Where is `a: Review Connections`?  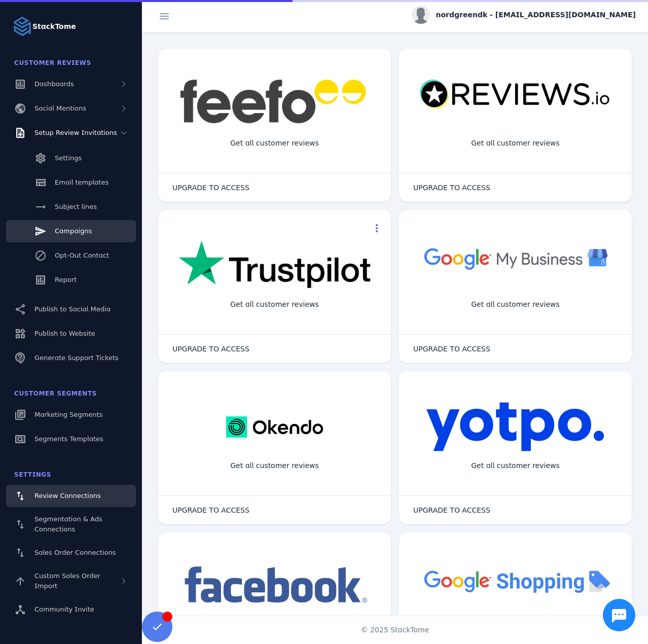 a: Review Connections is located at coordinates (71, 496).